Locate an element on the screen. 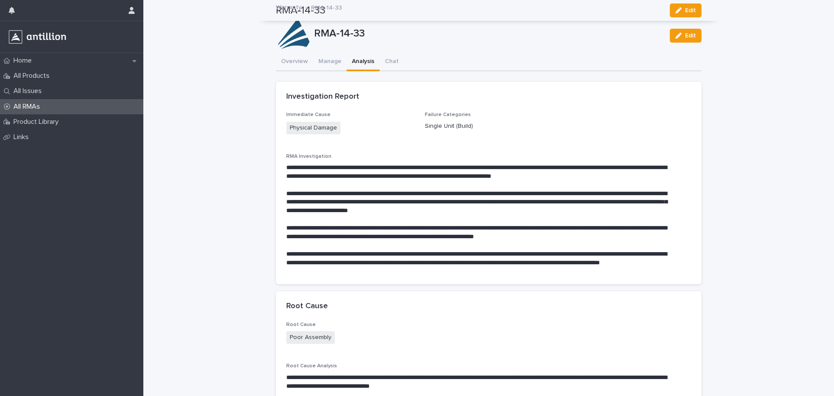 The image size is (834, 396). img: r3a3Z93SSpeN6cOOTyqw is located at coordinates (37, 37).